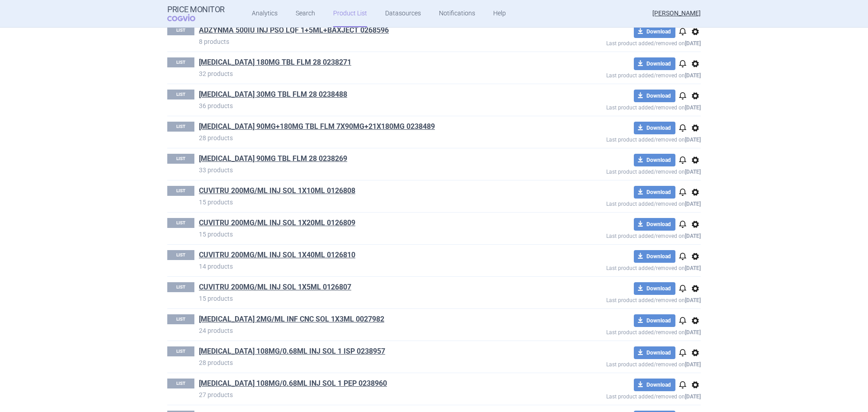 The width and height of the screenshot is (868, 412). What do you see at coordinates (370, 95) in the screenshot?
I see `h1: ALUNBRIG 30MG TBL FLM 28 0238488` at bounding box center [370, 95].